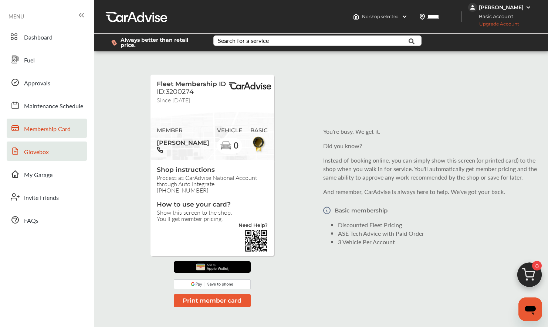 Image resolution: width=548 pixels, height=327 pixels. What do you see at coordinates (31, 221) in the screenshot?
I see `span: FAQs` at bounding box center [31, 221].